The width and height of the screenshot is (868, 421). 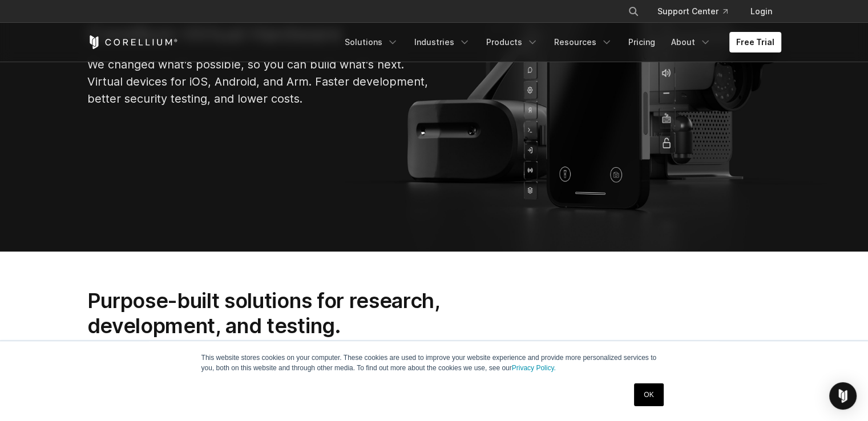 What do you see at coordinates (434, 363) in the screenshot?
I see `p: This website stores cookies on your computer. These cookies are used to improve your website expe...` at bounding box center [434, 363].